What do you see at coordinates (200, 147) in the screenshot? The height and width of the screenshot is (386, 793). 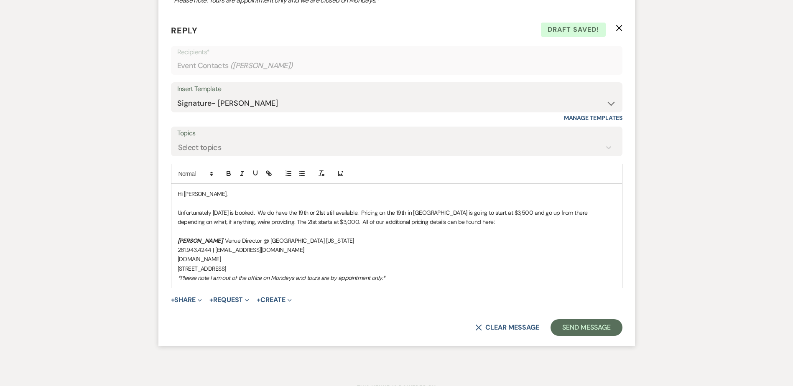 I see `div: Select topics` at bounding box center [200, 147].